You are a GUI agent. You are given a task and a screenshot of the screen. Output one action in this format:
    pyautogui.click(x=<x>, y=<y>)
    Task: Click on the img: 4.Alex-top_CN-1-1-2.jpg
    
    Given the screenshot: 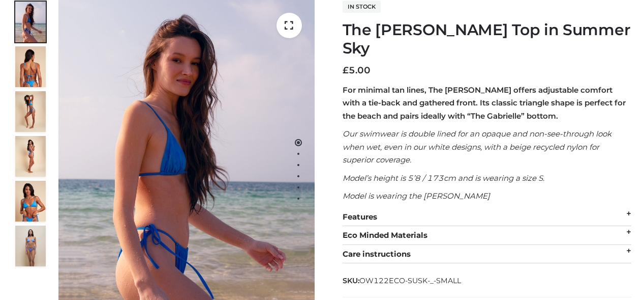 What is the action you would take?
    pyautogui.click(x=30, y=111)
    